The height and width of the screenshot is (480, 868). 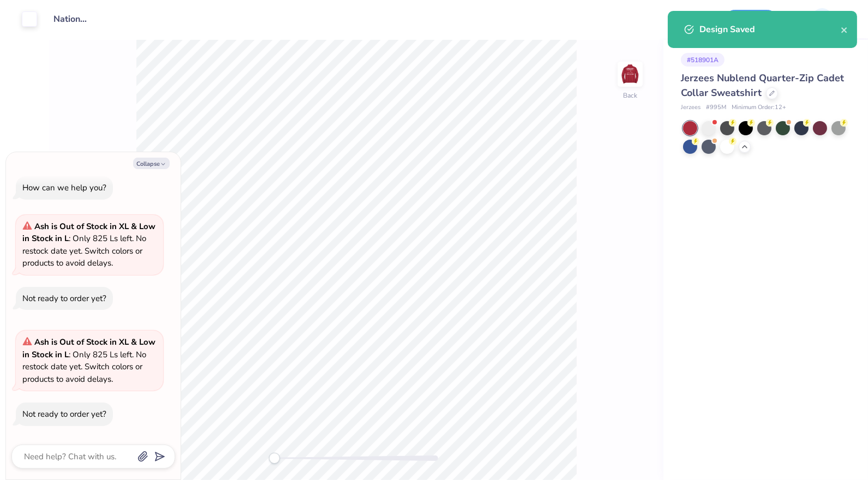 I want to click on span: Jerzees Nublend Quarter-Zip Cadet Collar Sweatshirt, so click(x=762, y=85).